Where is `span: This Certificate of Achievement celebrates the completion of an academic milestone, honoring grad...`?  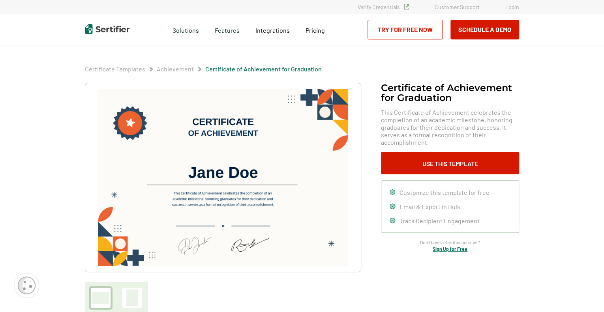
span: This Certificate of Achievement celebrates the completion of an academic milestone, honoring grad... is located at coordinates (450, 127).